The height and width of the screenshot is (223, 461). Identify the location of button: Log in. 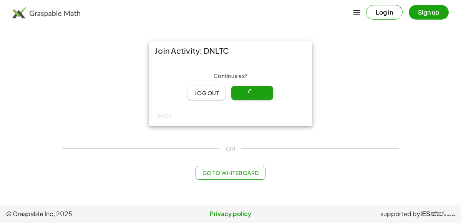
(384, 12).